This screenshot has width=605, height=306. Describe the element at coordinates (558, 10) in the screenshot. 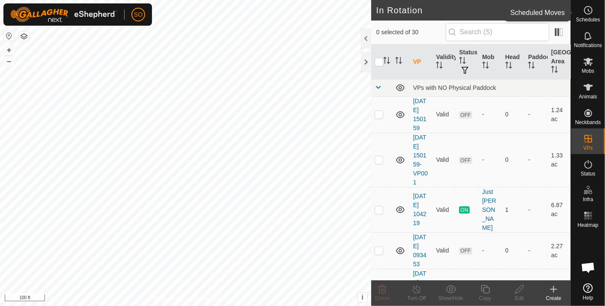

I see `span: 30` at that location.